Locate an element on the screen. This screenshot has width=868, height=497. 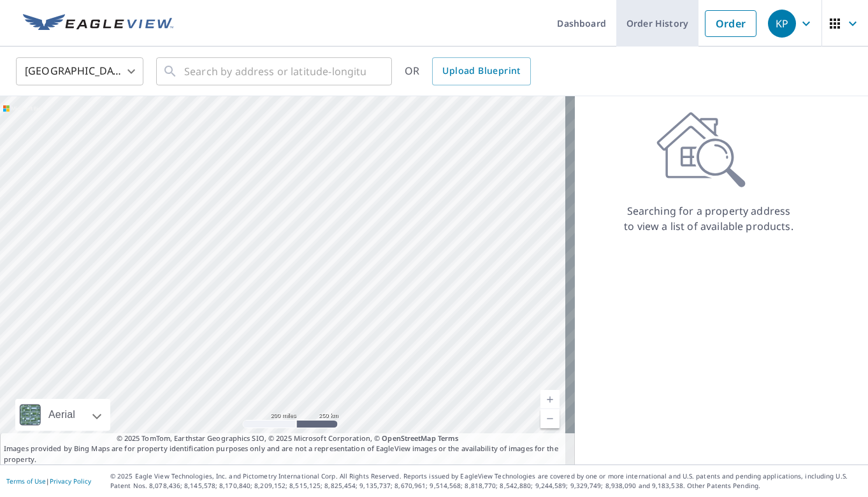
a: Terms is located at coordinates (448, 438).